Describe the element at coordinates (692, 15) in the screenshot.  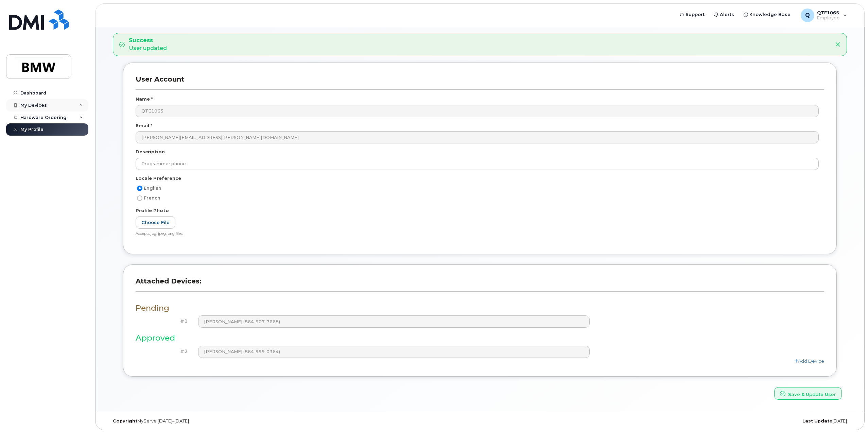
I see `a: Support` at that location.